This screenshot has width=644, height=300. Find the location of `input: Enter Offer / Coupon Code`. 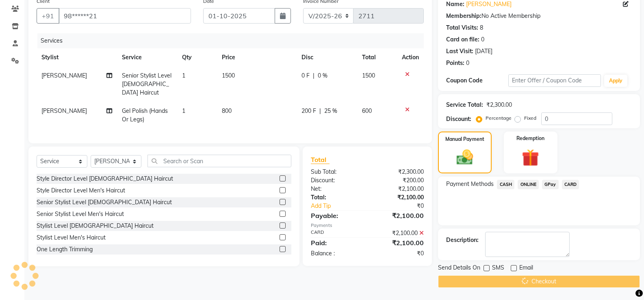

input: Enter Offer / Coupon Code is located at coordinates (555, 80).